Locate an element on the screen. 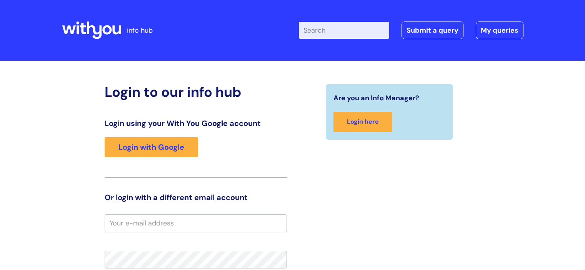 This screenshot has height=270, width=585. input: Your e-mail address is located at coordinates (196, 224).